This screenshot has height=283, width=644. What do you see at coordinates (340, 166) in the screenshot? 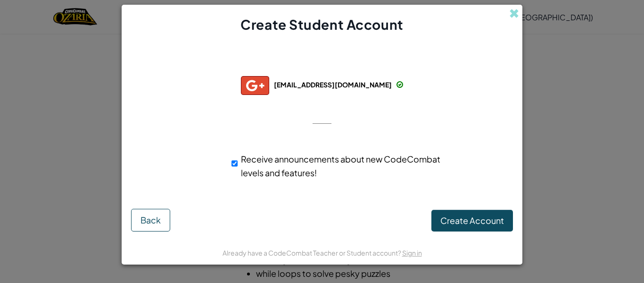
I see `span: Receive announcements about new CodeCombat levels and features!` at bounding box center [340, 166].